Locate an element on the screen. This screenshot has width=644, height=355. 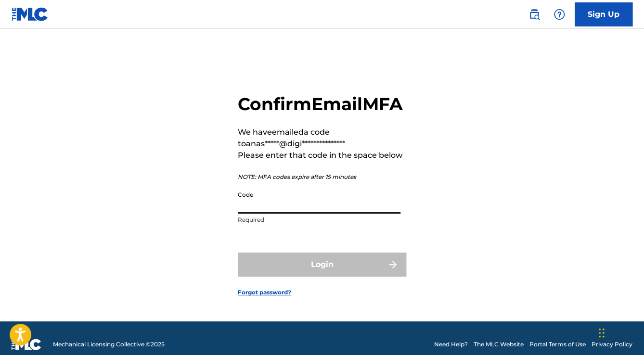
a: Portal Terms of Use is located at coordinates (557, 344).